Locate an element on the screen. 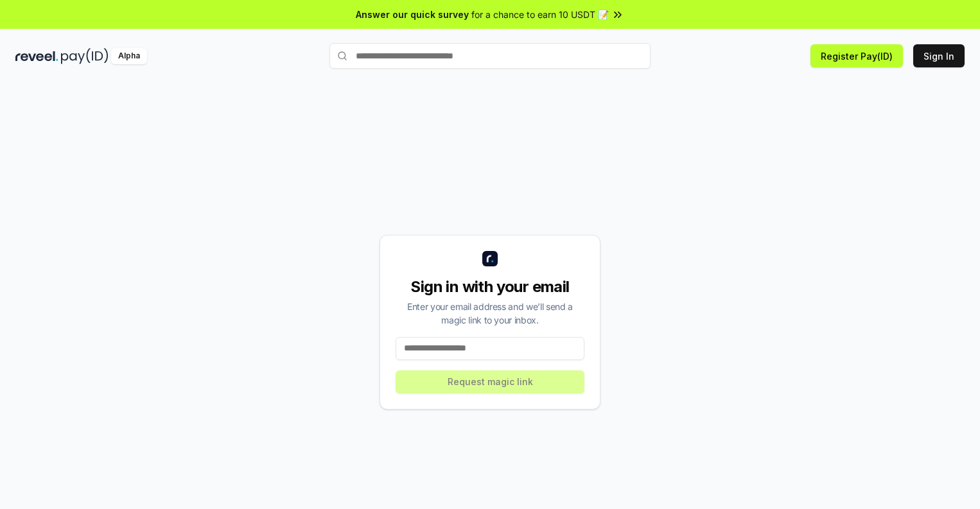 The width and height of the screenshot is (980, 509). div: Alpha is located at coordinates (129, 56).